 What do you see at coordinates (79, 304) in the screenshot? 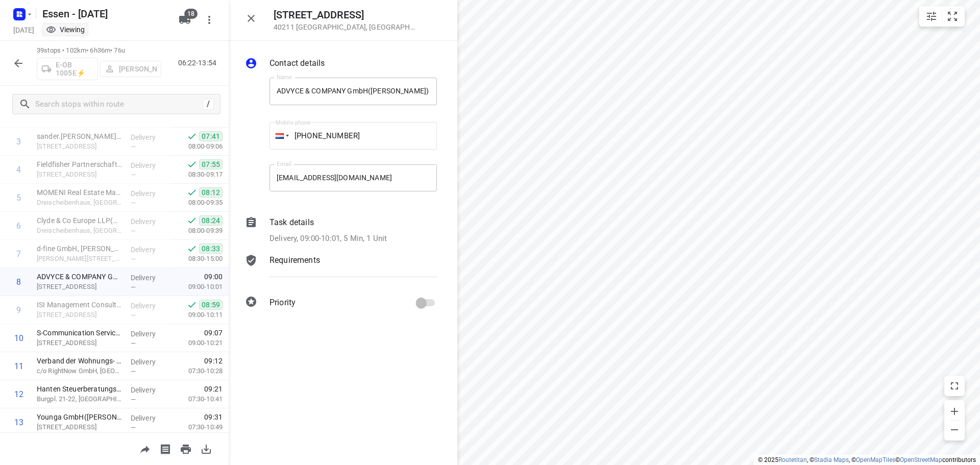
I see `p: ISI Management Consulting GmbH(Liliana Hennig)` at bounding box center [79, 304].